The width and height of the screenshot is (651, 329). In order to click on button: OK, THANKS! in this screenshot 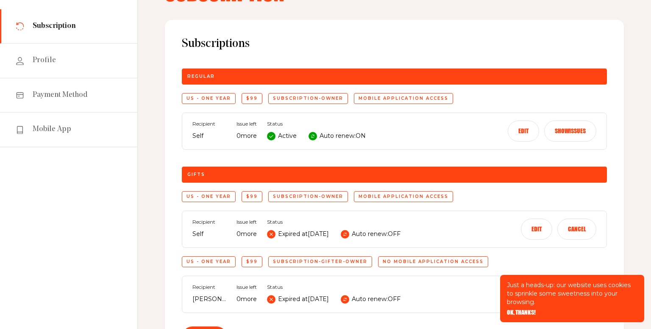, I will do `click(521, 313)`.